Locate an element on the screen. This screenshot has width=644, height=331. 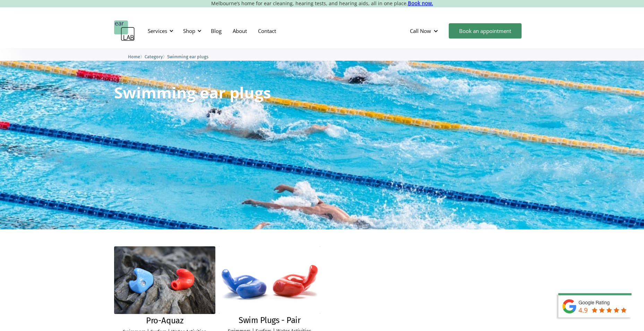
img: Swim Plugs - Pair is located at coordinates (270, 280).